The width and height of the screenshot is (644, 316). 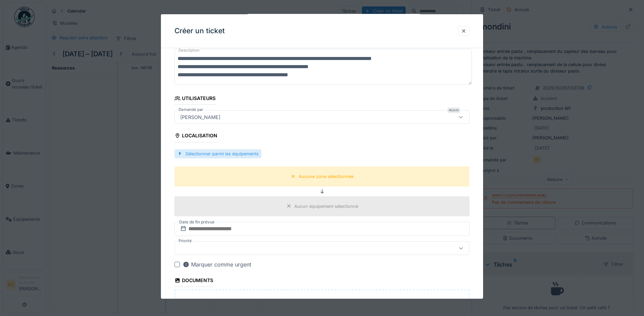 What do you see at coordinates (197, 223) in the screenshot?
I see `label: Date de fin prévue` at bounding box center [197, 223].